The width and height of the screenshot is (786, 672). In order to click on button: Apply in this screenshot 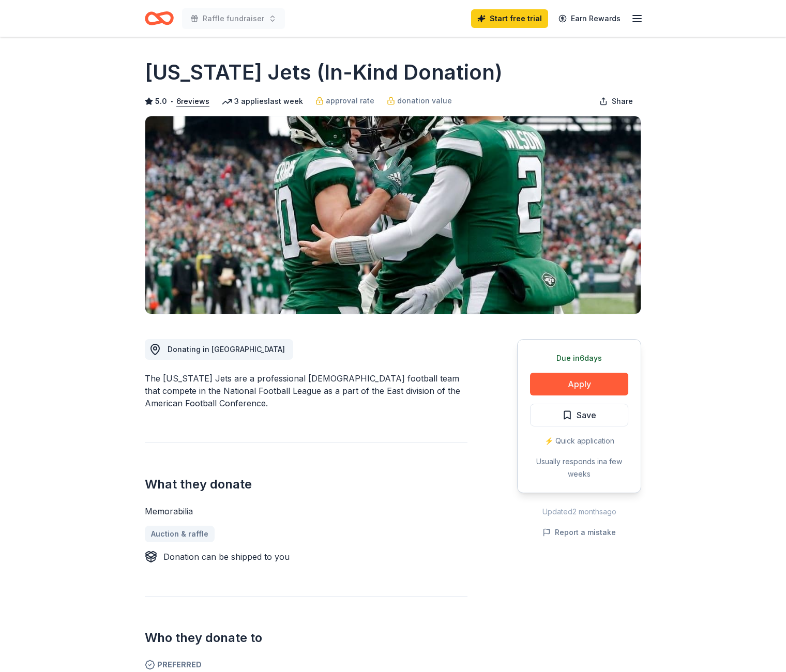, I will do `click(579, 384)`.